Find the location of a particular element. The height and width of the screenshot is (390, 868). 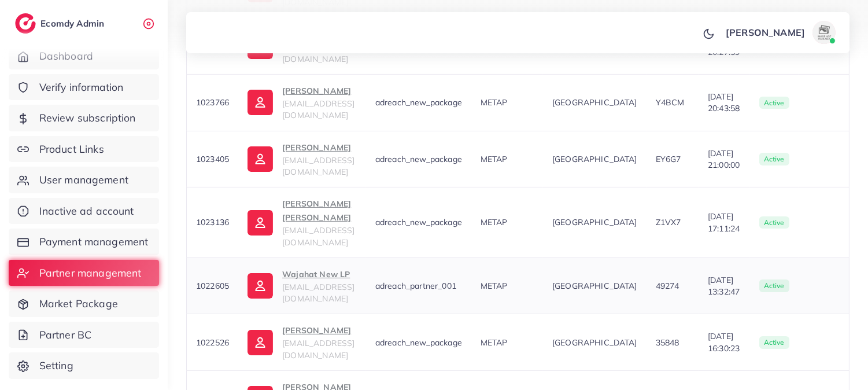

span: 35848 is located at coordinates (667, 343).